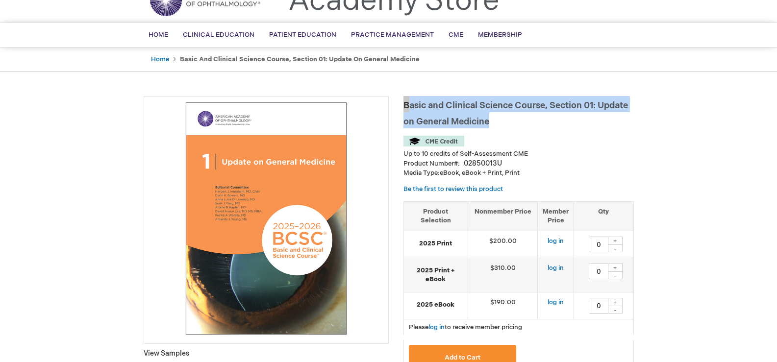 The height and width of the screenshot is (362, 777). Describe the element at coordinates (453, 189) in the screenshot. I see `a: Be the first to review this product` at that location.